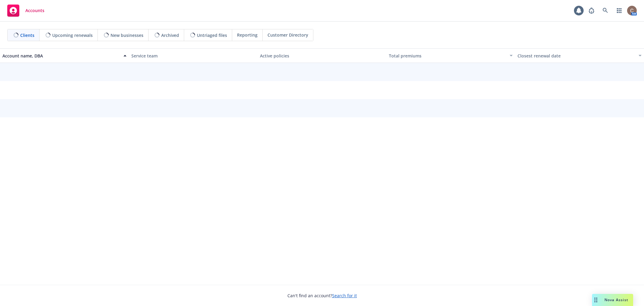  I want to click on span: Reporting, so click(247, 35).